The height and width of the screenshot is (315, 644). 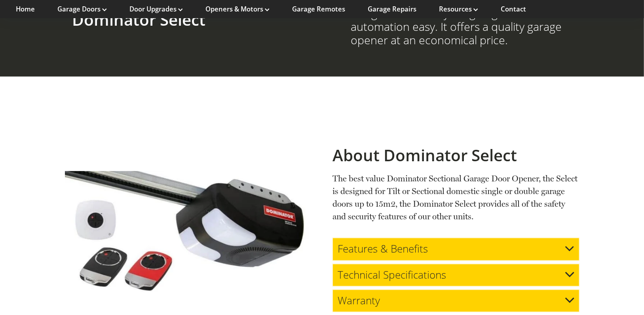 What do you see at coordinates (319, 9) in the screenshot?
I see `a: Garage Remotes` at bounding box center [319, 9].